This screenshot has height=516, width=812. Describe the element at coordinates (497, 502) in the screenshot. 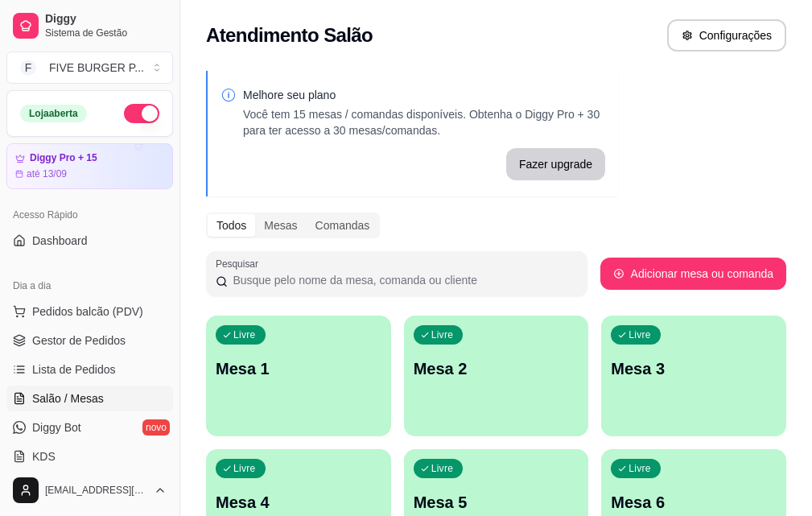

I see `p: Mesa 5` at that location.